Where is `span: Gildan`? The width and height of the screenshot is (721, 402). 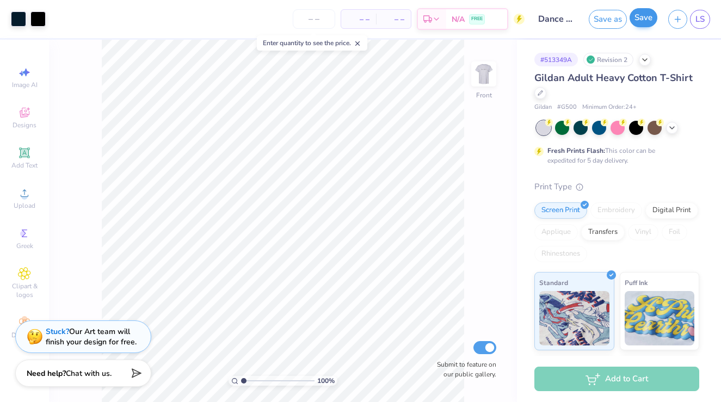 span: Gildan is located at coordinates (543, 107).